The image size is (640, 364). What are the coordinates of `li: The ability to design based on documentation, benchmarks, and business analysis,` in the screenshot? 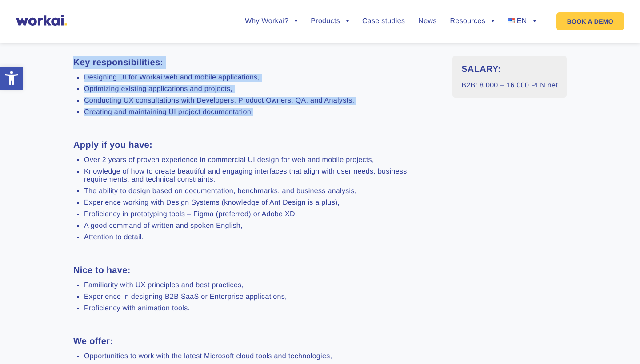 It's located at (261, 191).